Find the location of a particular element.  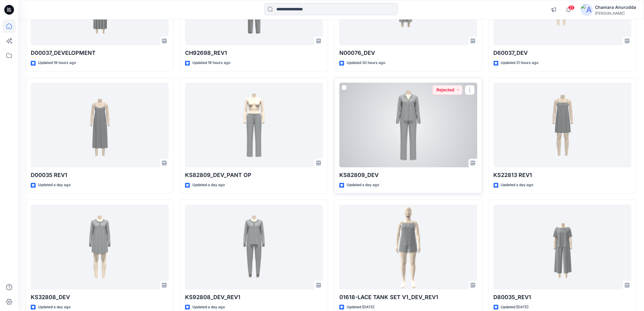

a: D80035_REV1 is located at coordinates (562, 247).